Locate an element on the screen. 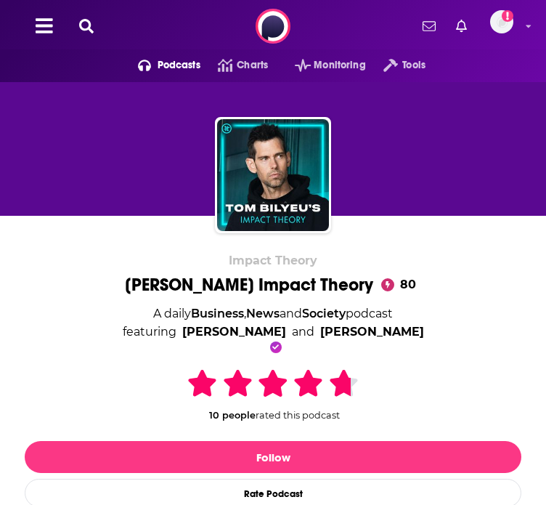 The height and width of the screenshot is (505, 546). span: Monitoring is located at coordinates (339, 65).